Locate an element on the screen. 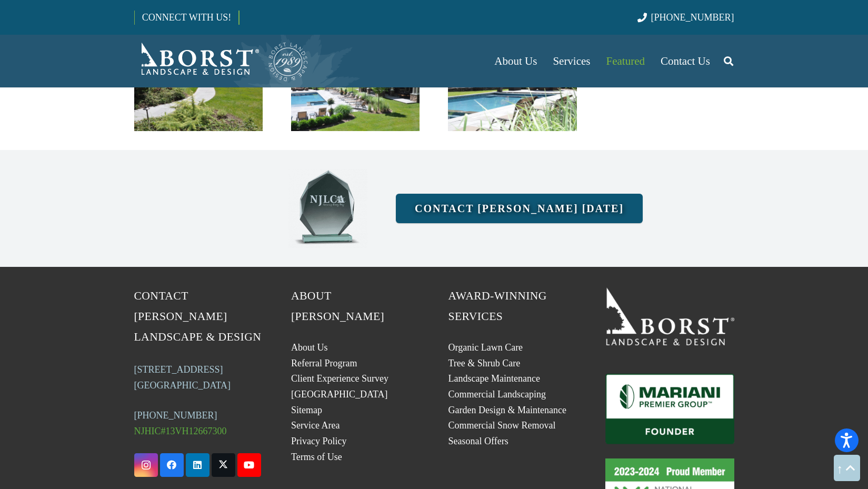  a: Terms of Use is located at coordinates (316, 457).